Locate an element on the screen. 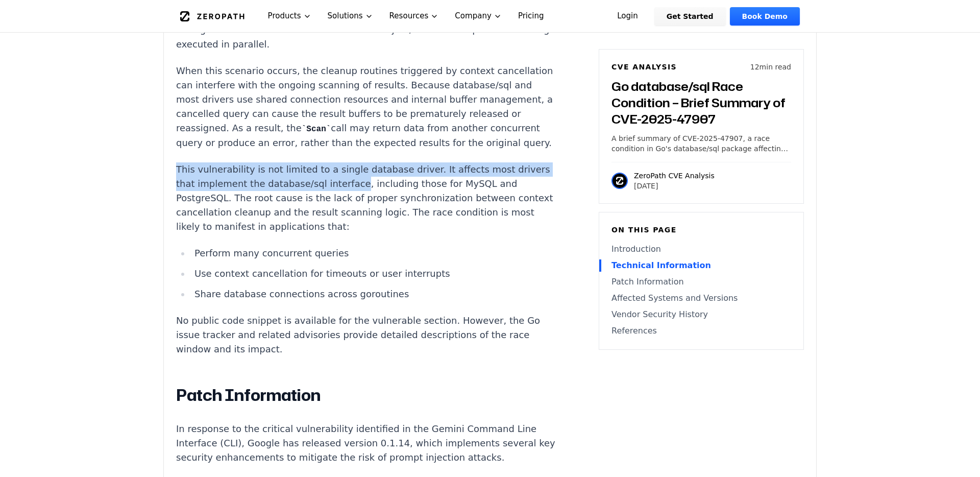 The width and height of the screenshot is (980, 477). a: Affected Systems and Versions is located at coordinates (701, 298).